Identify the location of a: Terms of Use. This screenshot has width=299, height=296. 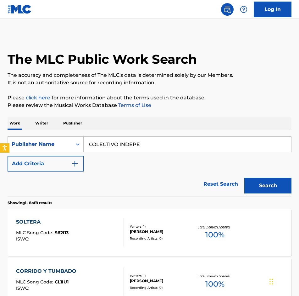
(134, 105).